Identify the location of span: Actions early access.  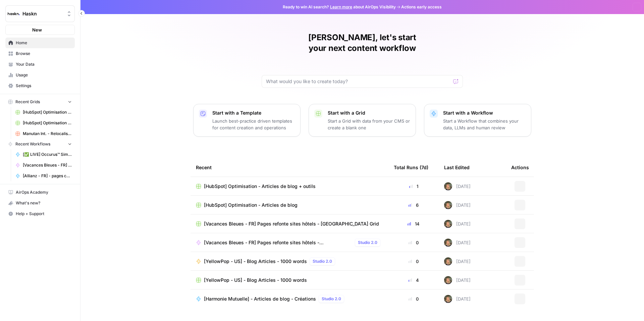
(421, 7).